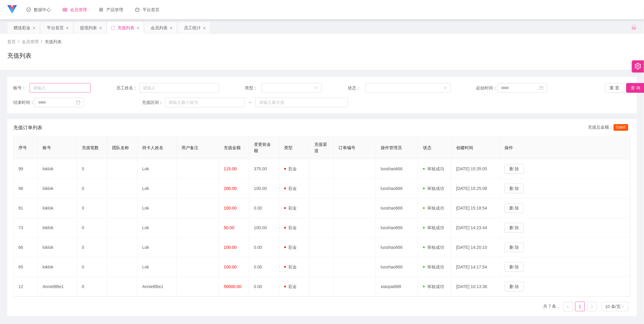 The width and height of the screenshot is (644, 324). I want to click on input: 请输入最小值为, so click(205, 103).